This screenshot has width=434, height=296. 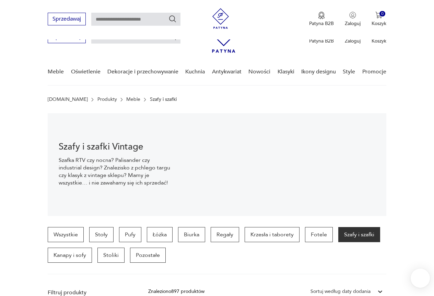 What do you see at coordinates (115, 147) in the screenshot?
I see `h1: Szafy i szafki Vintage` at bounding box center [115, 147].